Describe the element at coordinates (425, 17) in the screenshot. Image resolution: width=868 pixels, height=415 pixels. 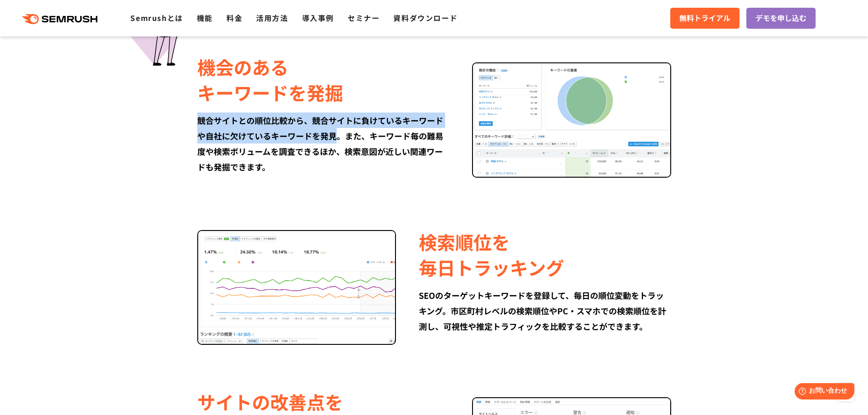
I see `a: 資料ダウンロード` at that location.